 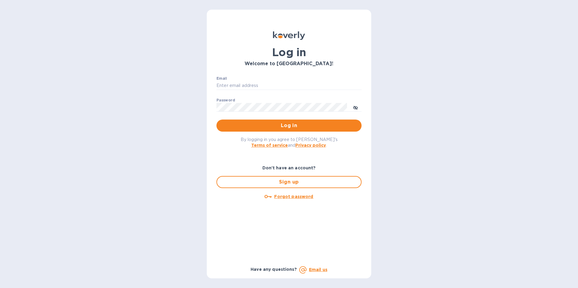 What do you see at coordinates (289, 168) in the screenshot?
I see `b: Don't have an account?` at bounding box center [289, 168].